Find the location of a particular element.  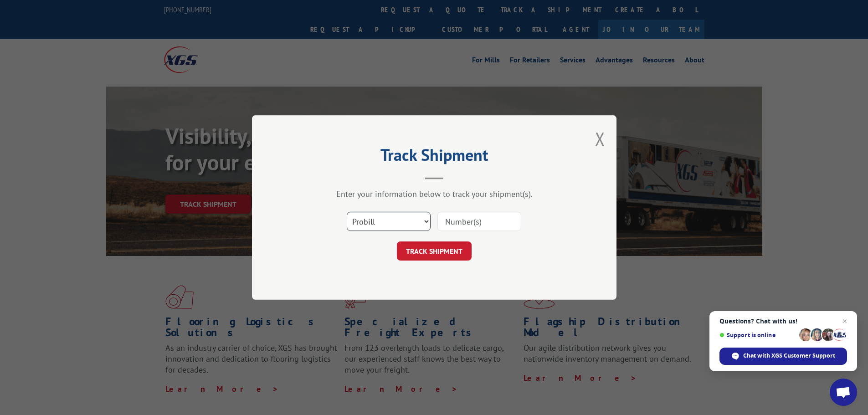

a: Open chat is located at coordinates (843, 392).